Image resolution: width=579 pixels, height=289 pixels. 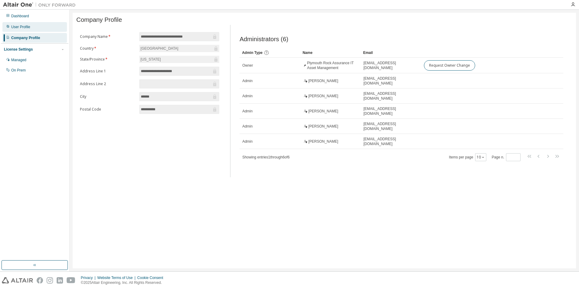 What do you see at coordinates (480, 157) in the screenshot?
I see `button: 10` at bounding box center [480, 157].